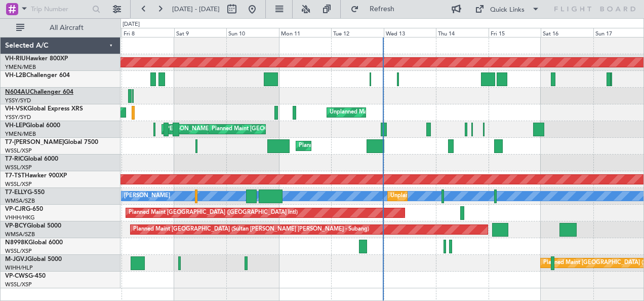 The height and width of the screenshot is (301, 644). Describe the element at coordinates (357, 33) in the screenshot. I see `div: Tue 12` at that location.